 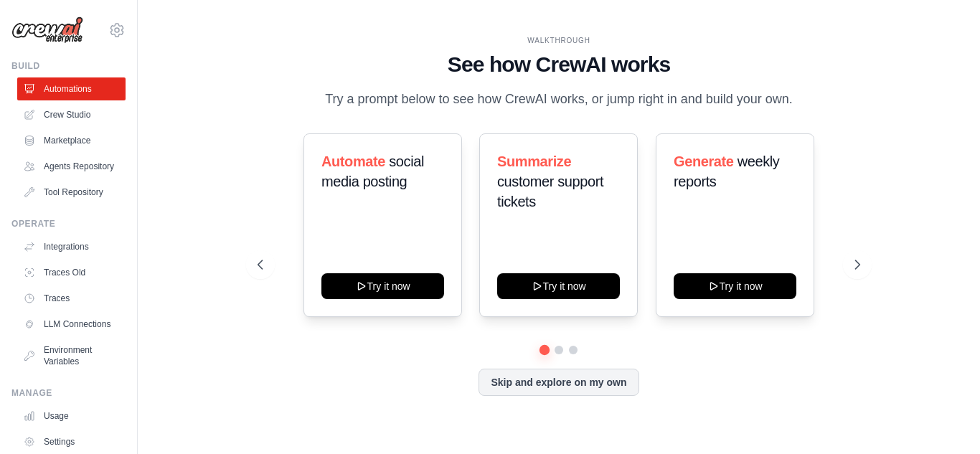 I want to click on p: Try a prompt below to see how CrewAI works, or jump right in and build your own., so click(x=558, y=99).